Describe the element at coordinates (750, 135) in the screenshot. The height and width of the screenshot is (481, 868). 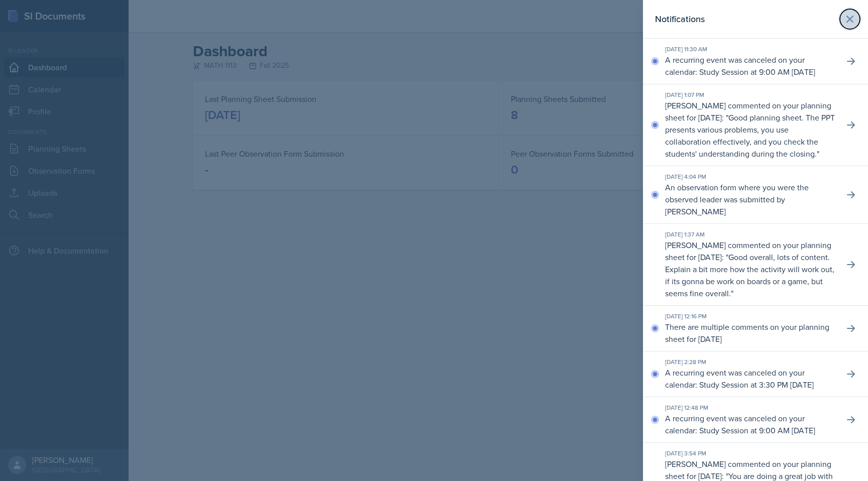
I see `p: Good planning sheet. The PPT presents various problems, you use collaboration effectively, and yo...` at that location.